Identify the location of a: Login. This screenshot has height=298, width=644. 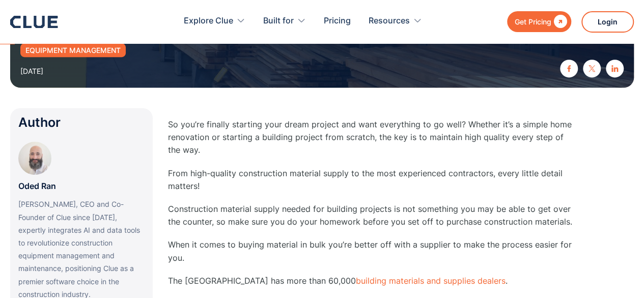
(607, 22).